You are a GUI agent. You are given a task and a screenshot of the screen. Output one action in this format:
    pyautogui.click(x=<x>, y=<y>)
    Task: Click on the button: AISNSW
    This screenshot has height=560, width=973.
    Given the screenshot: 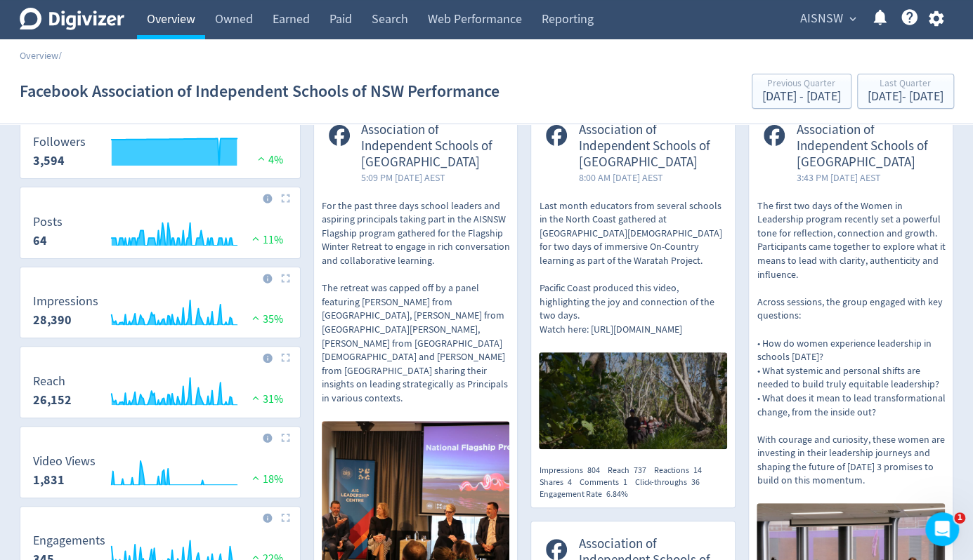 What is the action you would take?
    pyautogui.click(x=827, y=19)
    